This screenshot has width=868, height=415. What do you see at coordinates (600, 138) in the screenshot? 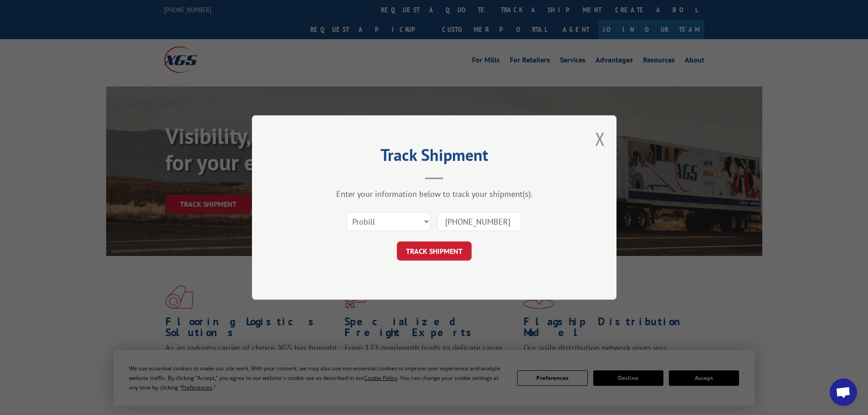
I see `button: Close modal` at bounding box center [600, 138].